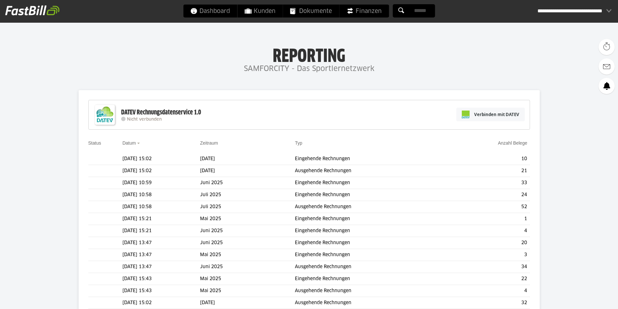 This screenshot has width=618, height=309. I want to click on td: 32, so click(487, 303).